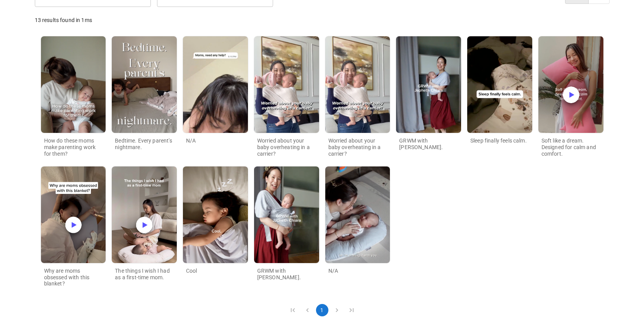 The image size is (644, 326). I want to click on button: page 1, so click(322, 311).